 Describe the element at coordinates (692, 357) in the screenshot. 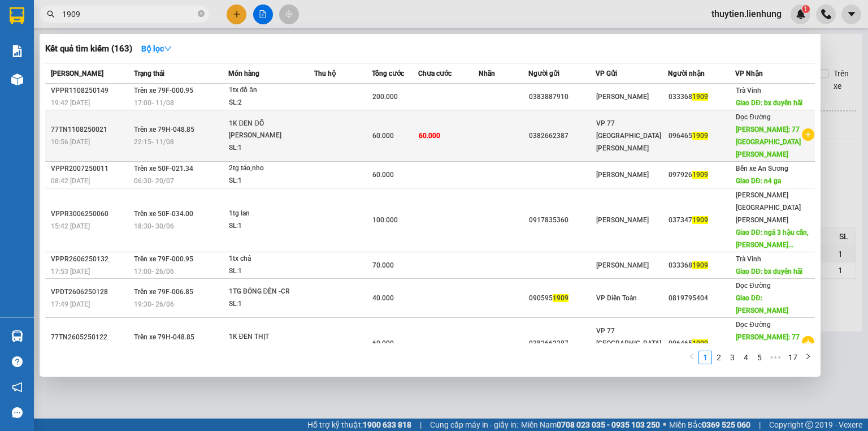

I see `button: left` at that location.